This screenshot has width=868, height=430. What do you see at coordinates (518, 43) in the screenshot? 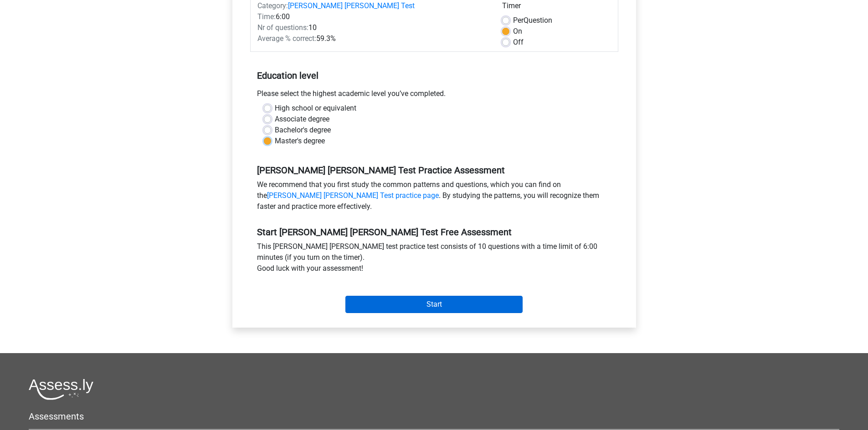
I see `label: Off` at bounding box center [518, 43].